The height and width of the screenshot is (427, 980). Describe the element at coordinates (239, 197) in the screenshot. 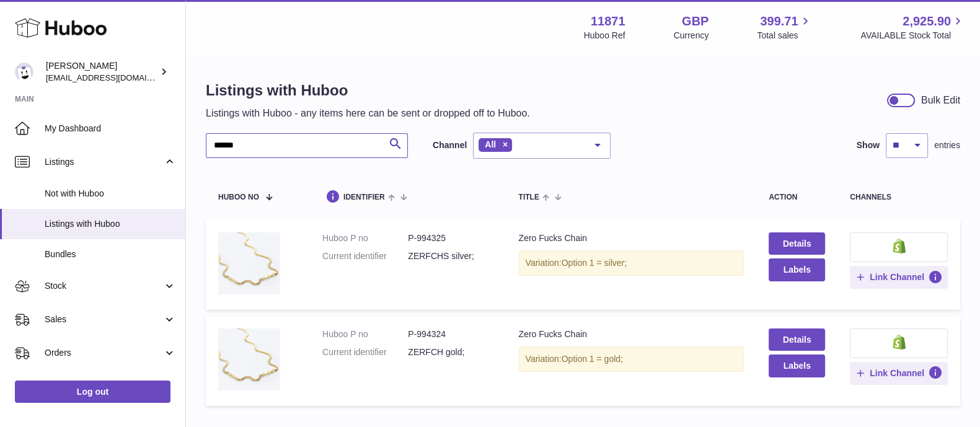

I see `span: Huboo no` at that location.